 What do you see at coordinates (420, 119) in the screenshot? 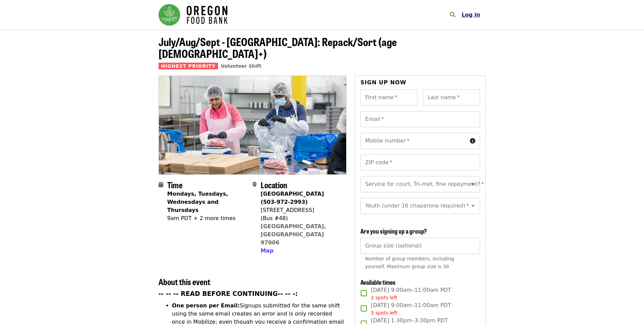
I see `input: Email` at bounding box center [420, 119].